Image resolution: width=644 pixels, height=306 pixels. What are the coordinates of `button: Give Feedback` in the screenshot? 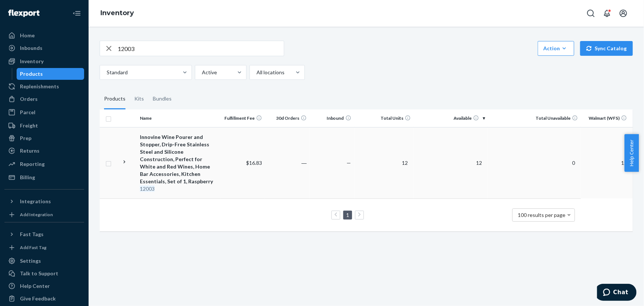 It's located at (44, 299).